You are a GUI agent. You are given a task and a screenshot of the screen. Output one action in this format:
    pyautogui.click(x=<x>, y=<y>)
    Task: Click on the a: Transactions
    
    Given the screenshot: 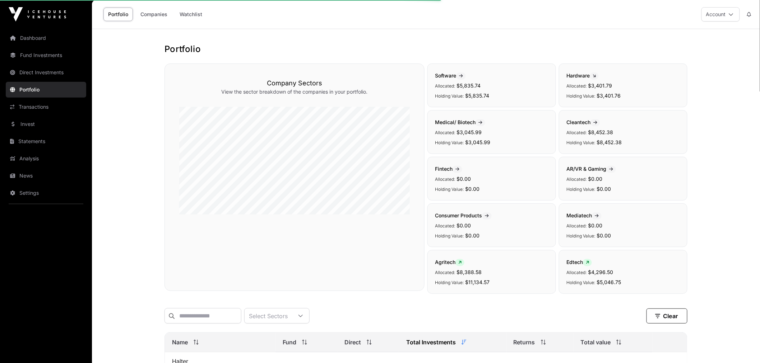 What is the action you would take?
    pyautogui.click(x=46, y=107)
    